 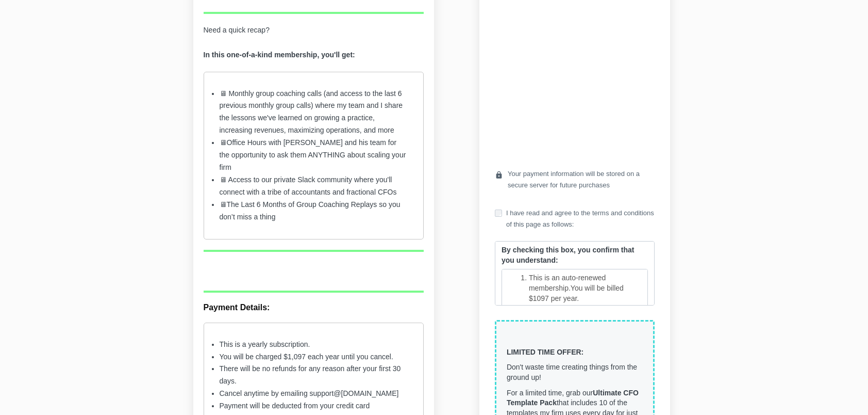 I want to click on strong: In this one-of-a-kind membership, you'll get:, so click(x=279, y=54).